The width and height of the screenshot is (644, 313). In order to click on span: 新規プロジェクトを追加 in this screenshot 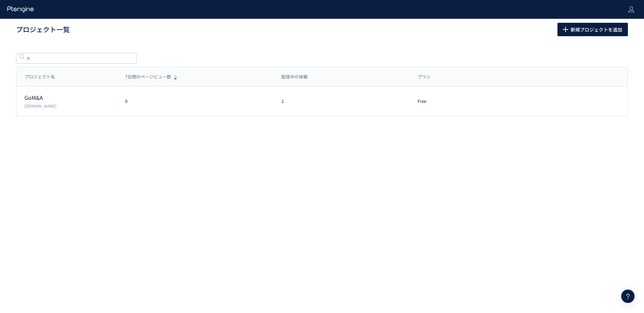, I will do `click(596, 30)`.